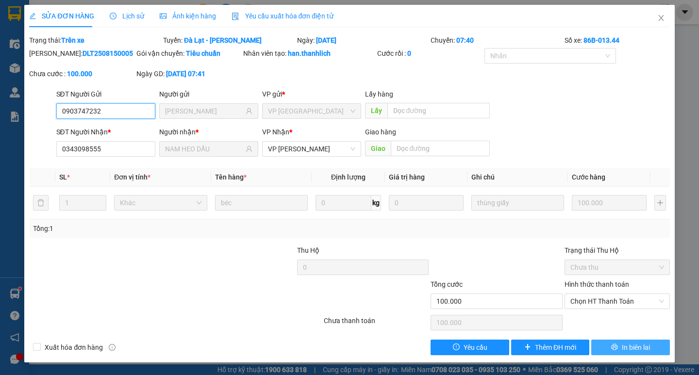  I want to click on span: Định lượng, so click(348, 177).